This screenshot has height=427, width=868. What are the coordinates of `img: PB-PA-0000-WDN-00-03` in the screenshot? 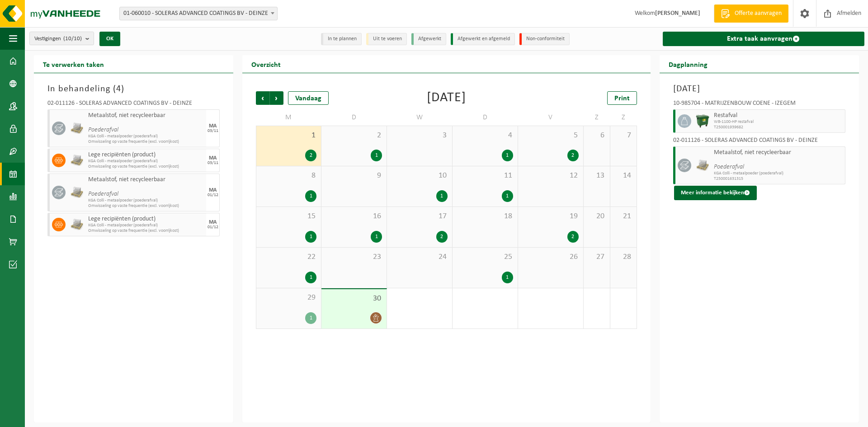 It's located at (77, 225).